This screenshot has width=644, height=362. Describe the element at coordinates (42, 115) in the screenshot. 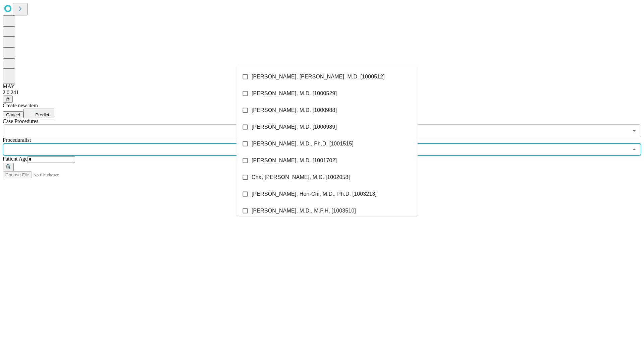

I see `span: Predict` at that location.